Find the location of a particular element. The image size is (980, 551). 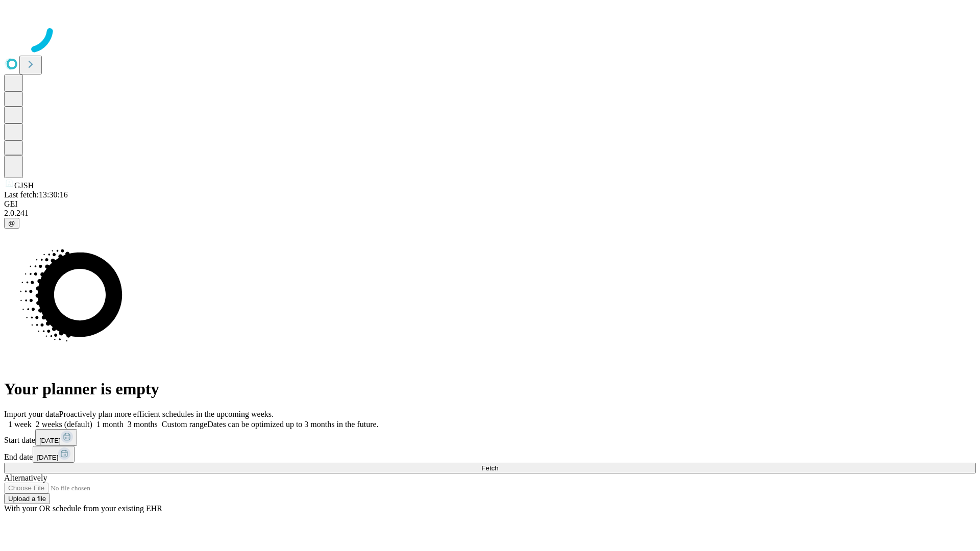

span: 1 week is located at coordinates (20, 424).